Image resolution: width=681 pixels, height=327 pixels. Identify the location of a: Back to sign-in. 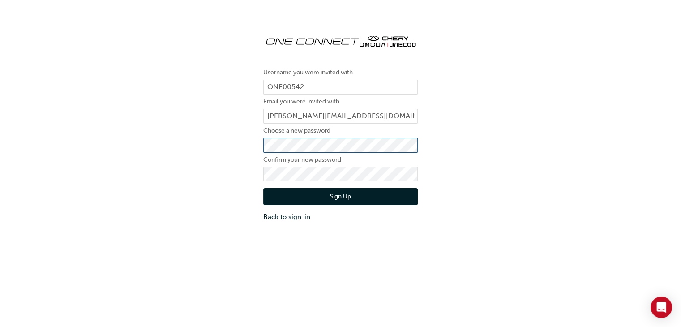
(340, 217).